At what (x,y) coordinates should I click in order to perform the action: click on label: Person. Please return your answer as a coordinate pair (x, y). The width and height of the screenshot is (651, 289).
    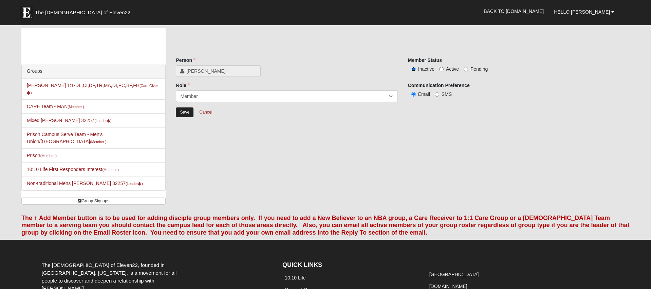
    Looking at the image, I should click on (185, 60).